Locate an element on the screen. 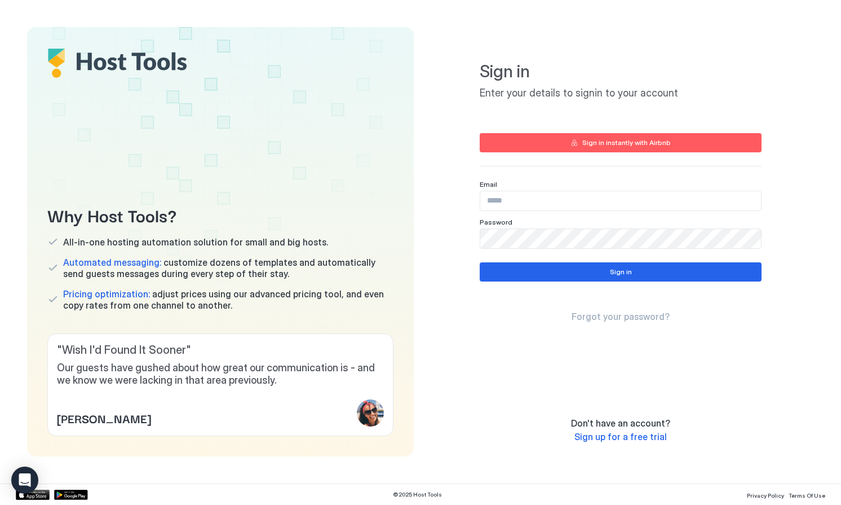 The width and height of the screenshot is (841, 505). div: App Store is located at coordinates (33, 495).